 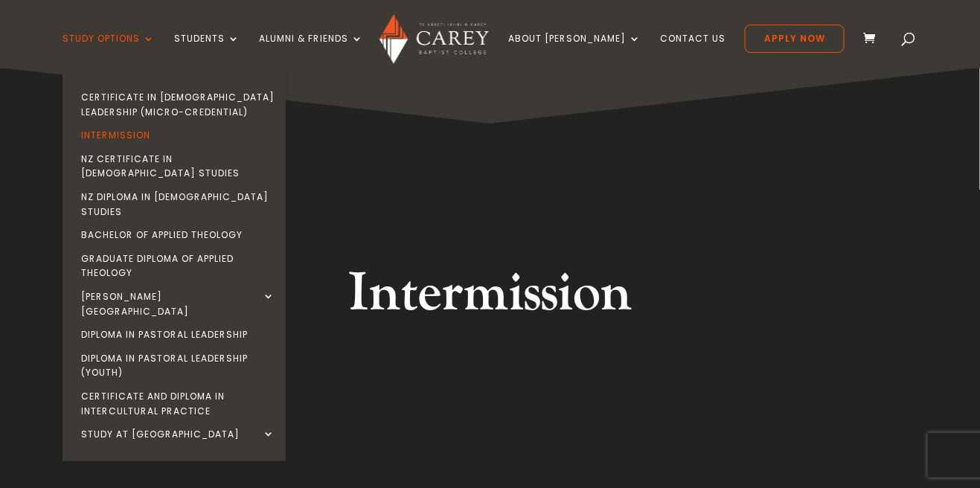 I want to click on a: Contact Us, so click(x=692, y=50).